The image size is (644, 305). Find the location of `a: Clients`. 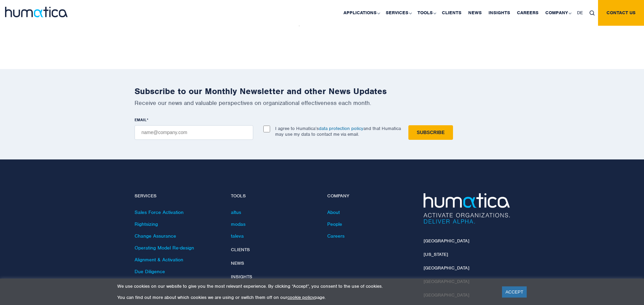

a: Clients is located at coordinates (240, 249).